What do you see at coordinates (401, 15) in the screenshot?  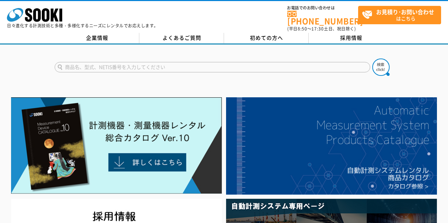 I see `span: はこちら` at bounding box center [401, 15].